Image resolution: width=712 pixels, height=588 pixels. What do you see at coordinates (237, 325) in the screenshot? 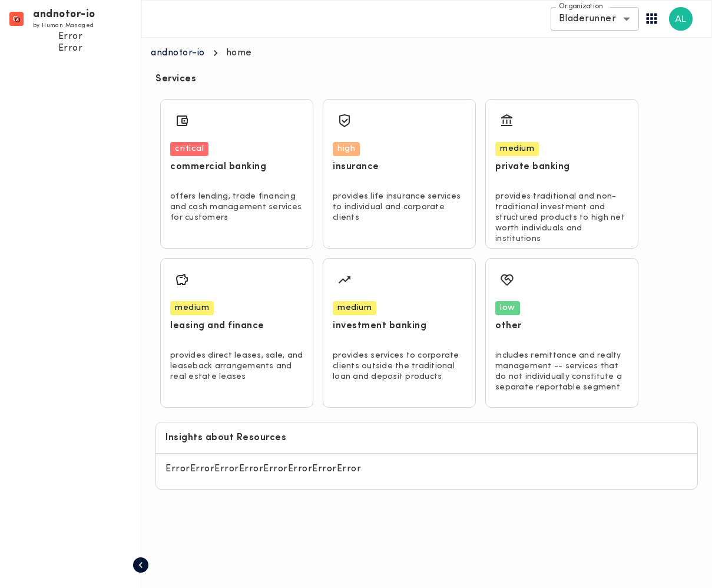
I see `h6: leasing and finance` at bounding box center [237, 325].